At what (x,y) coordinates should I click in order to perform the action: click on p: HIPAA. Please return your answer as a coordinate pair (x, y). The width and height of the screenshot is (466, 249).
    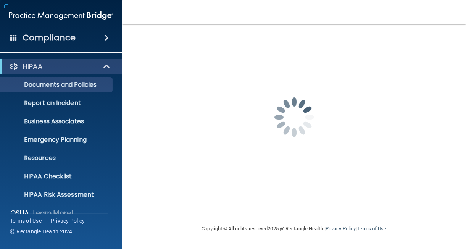
    Looking at the image, I should click on (32, 66).